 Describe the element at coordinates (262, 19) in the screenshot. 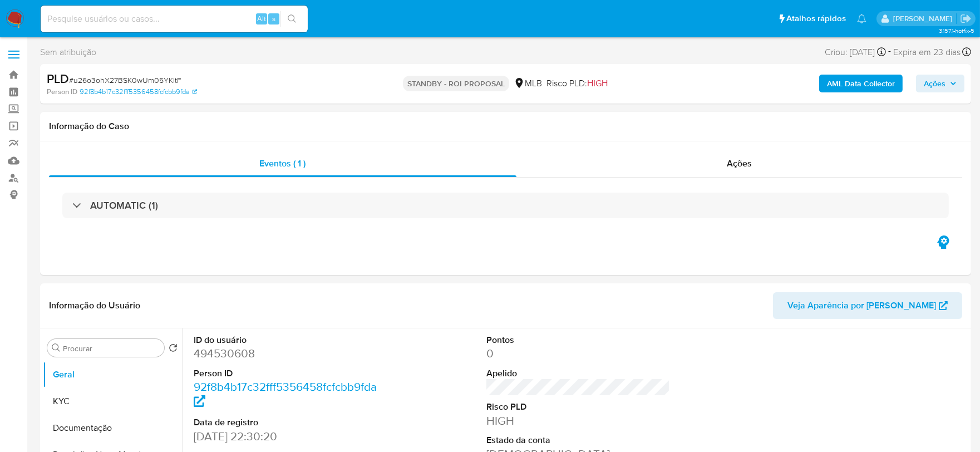

I see `span: Alt` at that location.